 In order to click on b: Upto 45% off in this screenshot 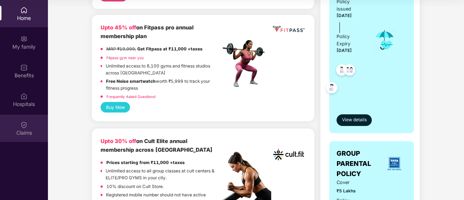, I will do `click(118, 28)`.